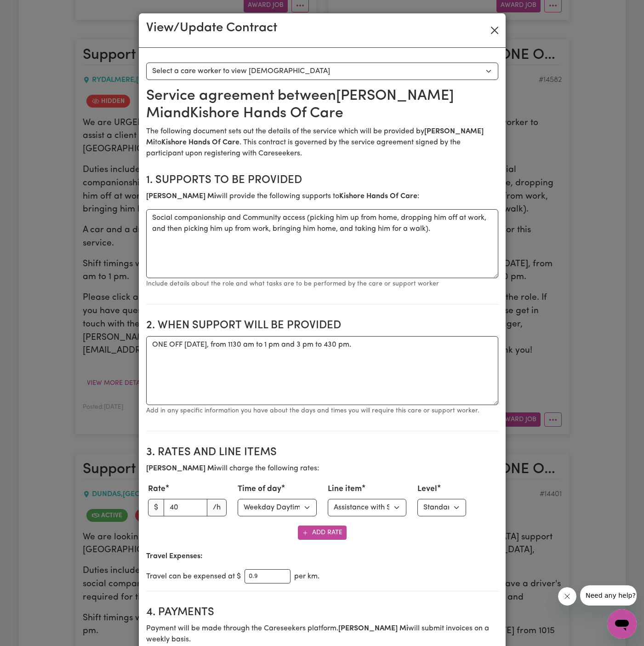 Image resolution: width=644 pixels, height=646 pixels. What do you see at coordinates (30, 10) in the screenshot?
I see `span: Need any help?` at bounding box center [30, 10].